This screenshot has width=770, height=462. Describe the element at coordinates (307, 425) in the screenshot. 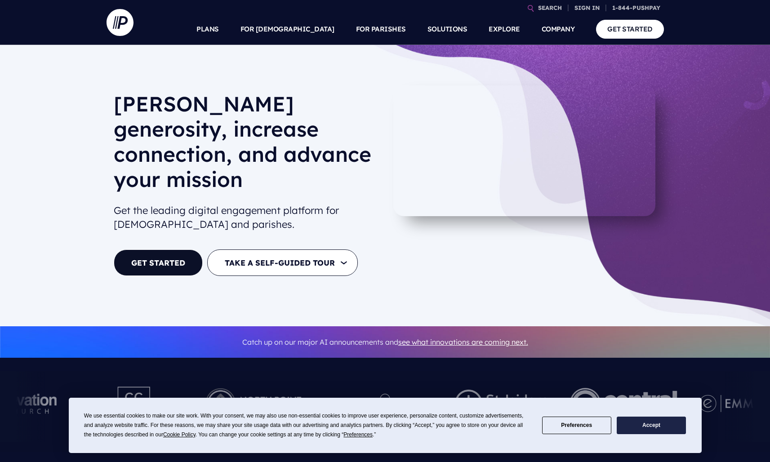

I see `div: We use essential cookies to make our site work. With your consent, we may also use non-essential ...` at that location.